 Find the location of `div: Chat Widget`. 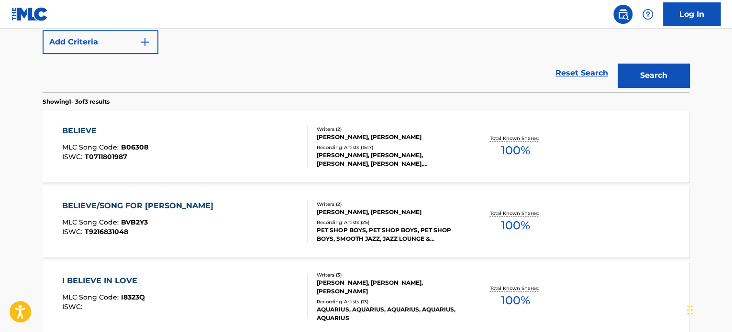

div: Chat Widget is located at coordinates (708, 309).